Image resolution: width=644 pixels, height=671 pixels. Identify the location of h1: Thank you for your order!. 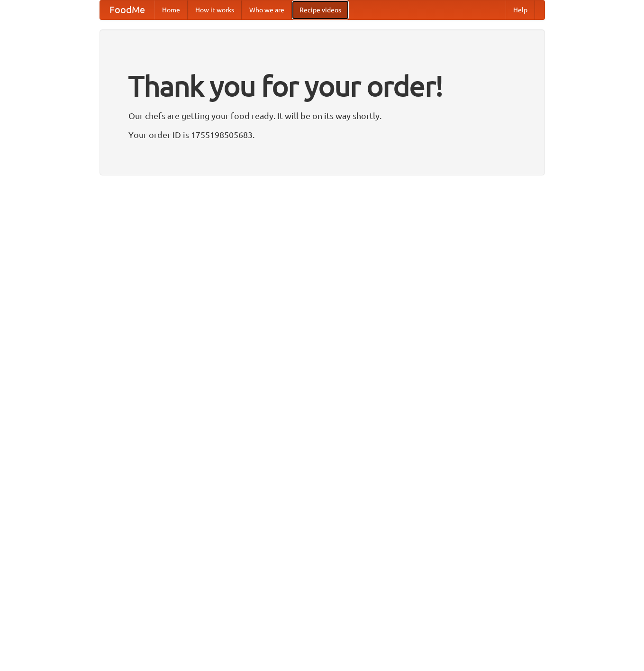
(322, 86).